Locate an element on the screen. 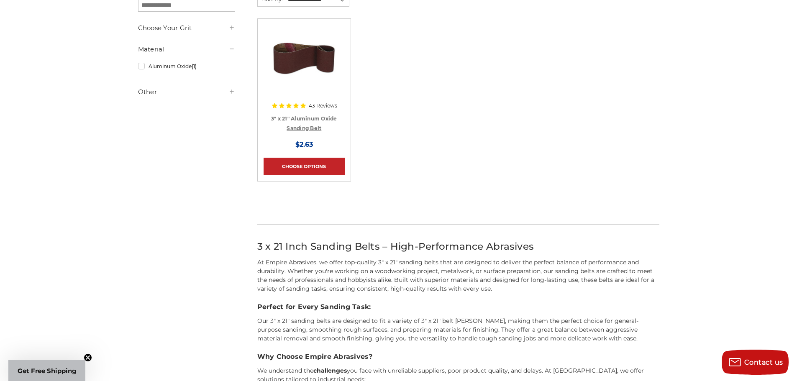  strong: challenges is located at coordinates (330, 371).